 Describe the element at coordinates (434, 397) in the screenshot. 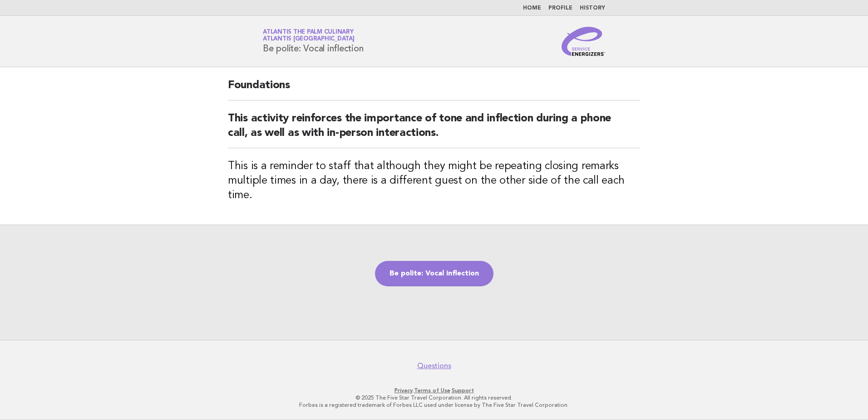

I see `p: © 2025 The Five Star Travel Corporation. All rights reserved.` at that location.